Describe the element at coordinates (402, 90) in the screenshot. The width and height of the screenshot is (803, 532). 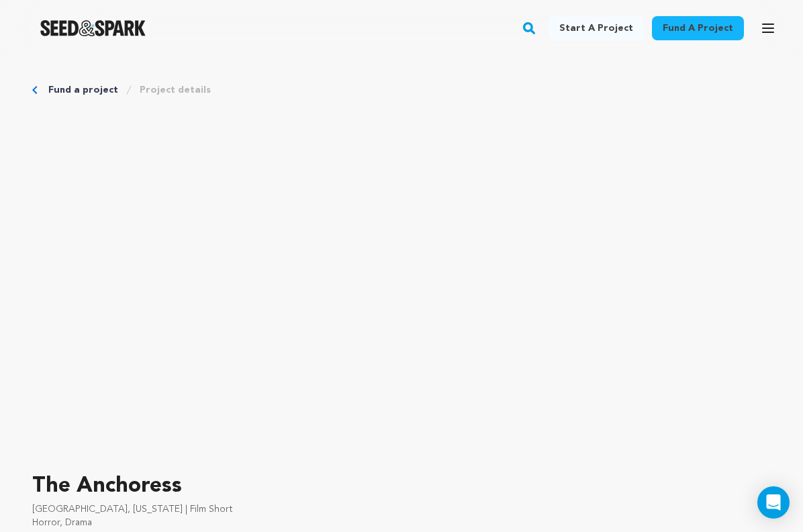
I see `div: Breadcrumb` at that location.